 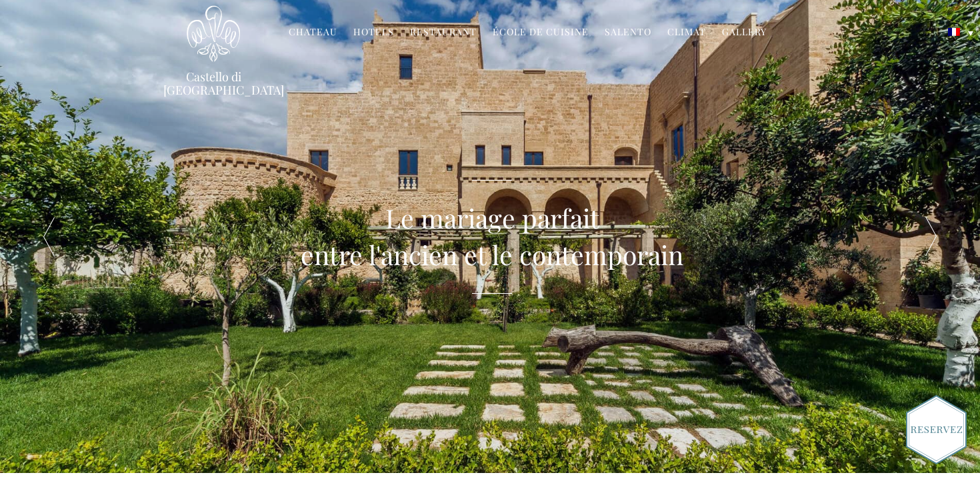 What do you see at coordinates (444, 33) in the screenshot?
I see `a: Restaurant` at bounding box center [444, 33].